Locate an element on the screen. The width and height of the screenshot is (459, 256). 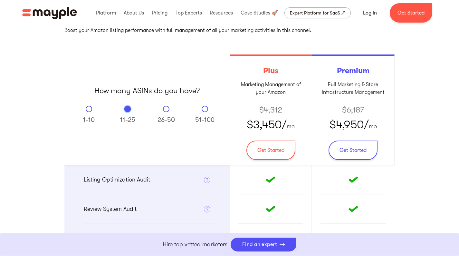
a: home is located at coordinates (50, 13).